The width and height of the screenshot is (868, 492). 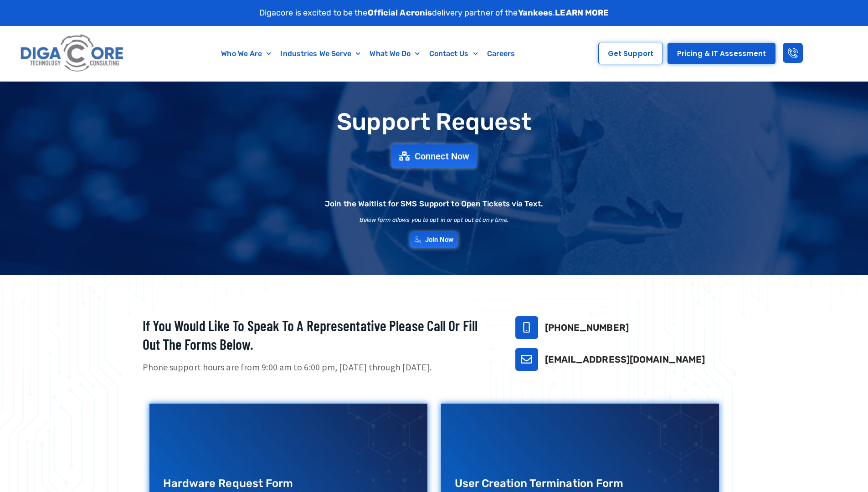 I want to click on a: Pricing & IT Assessment, so click(x=721, y=53).